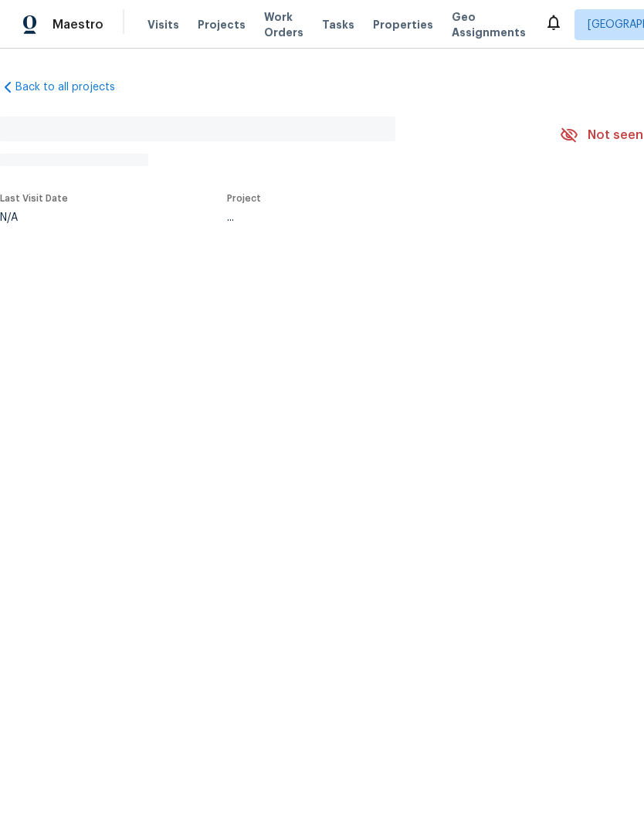 This screenshot has width=644, height=823. Describe the element at coordinates (489, 25) in the screenshot. I see `span: Geo Assignments` at that location.